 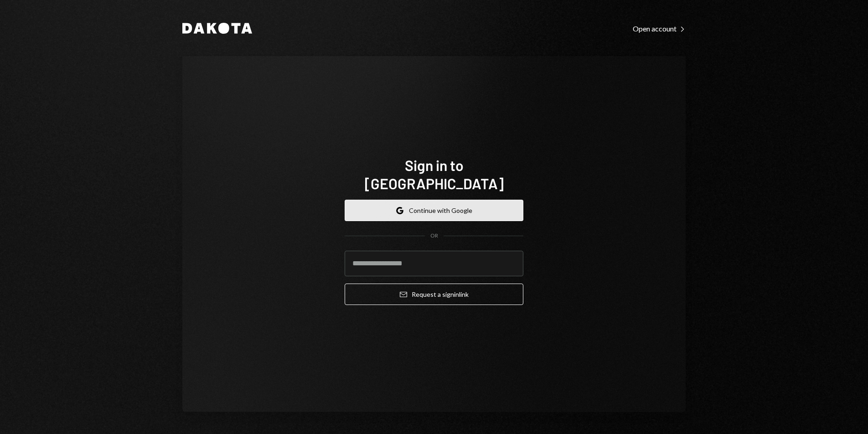 I want to click on a: Open account, so click(x=659, y=28).